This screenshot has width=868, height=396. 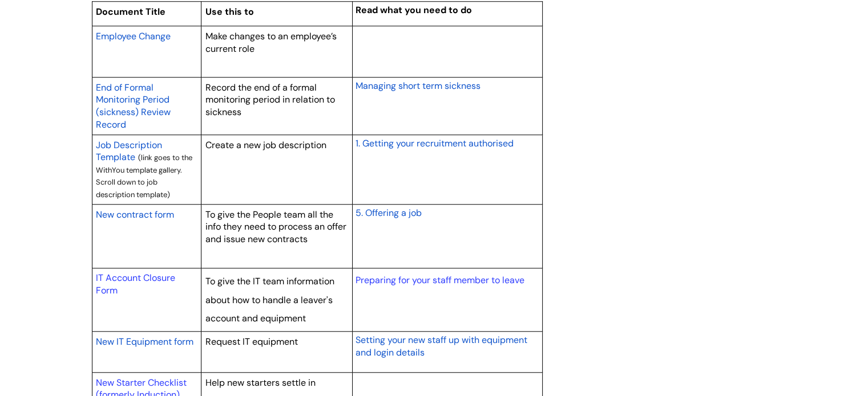 I want to click on span: New IT Equipment form, so click(x=144, y=341).